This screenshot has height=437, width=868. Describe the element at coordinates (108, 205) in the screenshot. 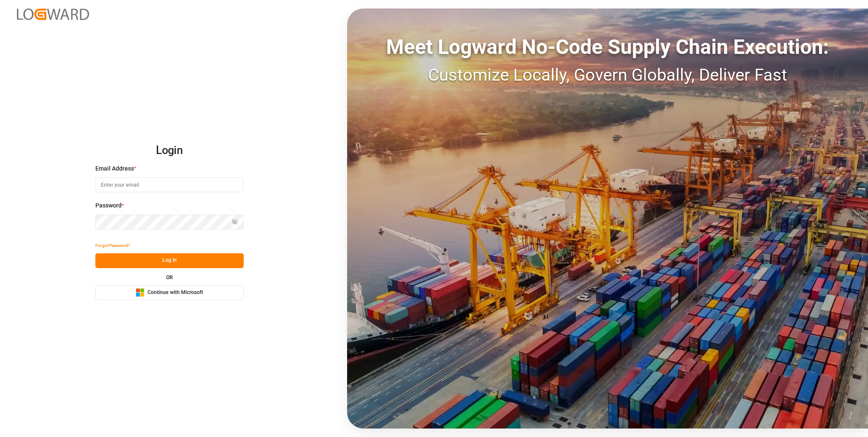

I see `span: Password` at that location.